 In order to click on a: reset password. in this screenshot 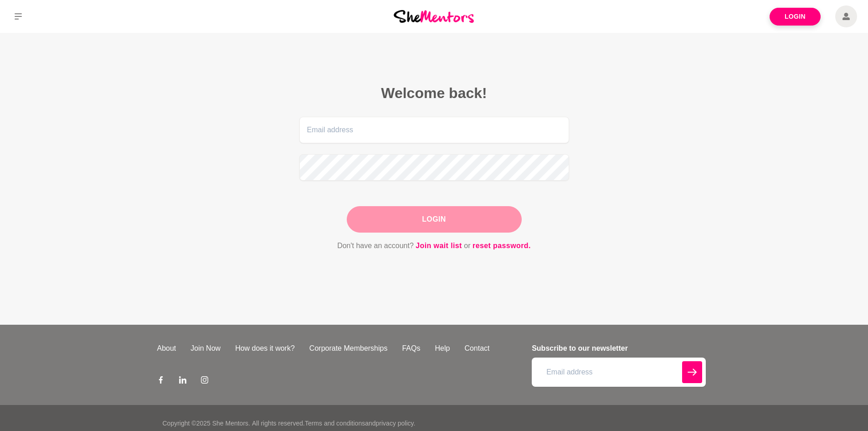, I will do `click(502, 246)`.